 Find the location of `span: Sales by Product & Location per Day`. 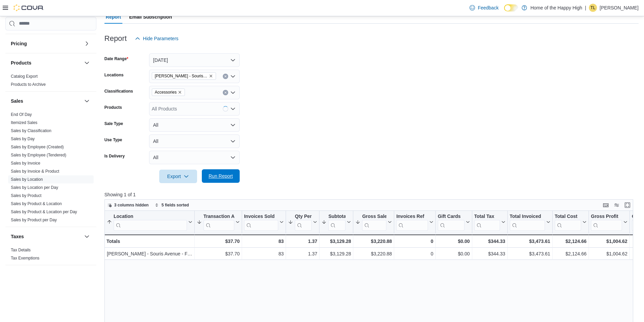

span: Sales by Product & Location per Day is located at coordinates (44, 212).